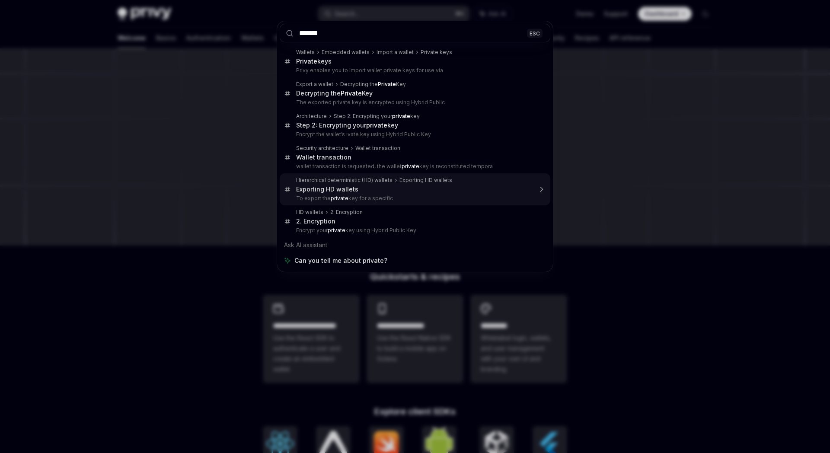  What do you see at coordinates (414, 230) in the screenshot?
I see `p: Encrypt your key using Hybrid Public Key` at bounding box center [414, 230].